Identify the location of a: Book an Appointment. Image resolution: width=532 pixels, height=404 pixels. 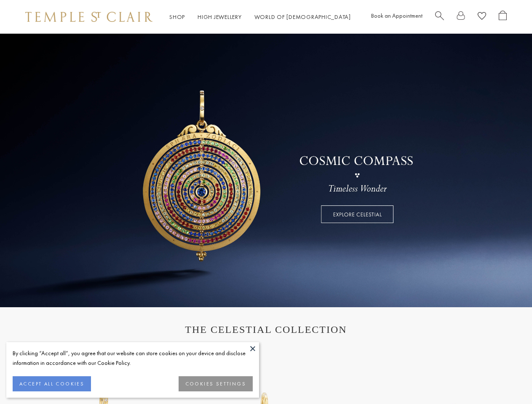
(397, 16).